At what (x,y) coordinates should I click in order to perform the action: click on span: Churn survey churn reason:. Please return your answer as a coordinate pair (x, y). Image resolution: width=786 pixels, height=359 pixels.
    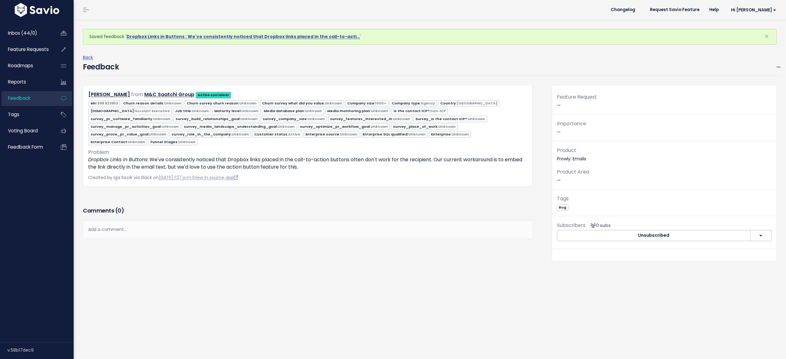
    Looking at the image, I should click on (221, 103).